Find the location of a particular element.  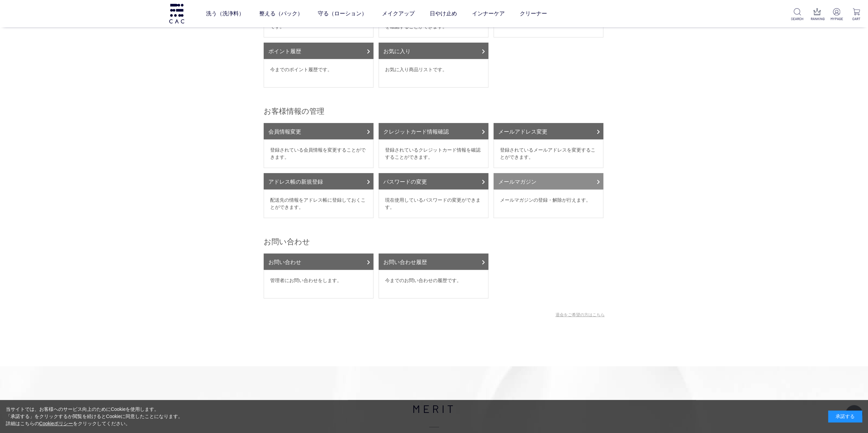

dd: 管理者にお問い合わせをします。 is located at coordinates (319, 284).